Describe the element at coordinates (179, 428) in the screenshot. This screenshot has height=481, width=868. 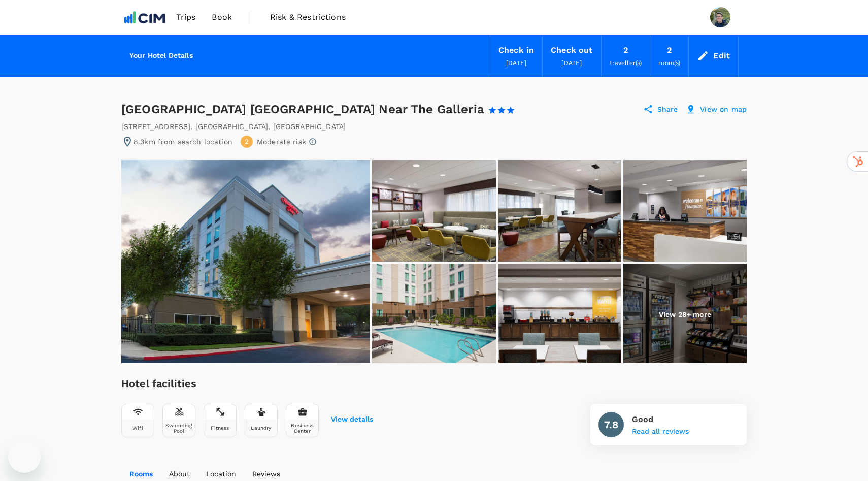
I see `div: Swimming Pool` at that location.